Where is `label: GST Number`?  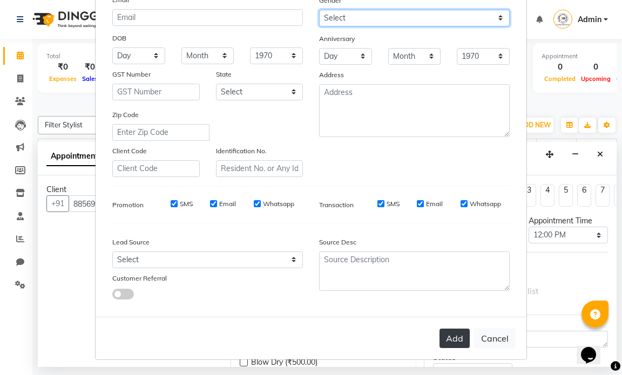
label: GST Number is located at coordinates (131, 74).